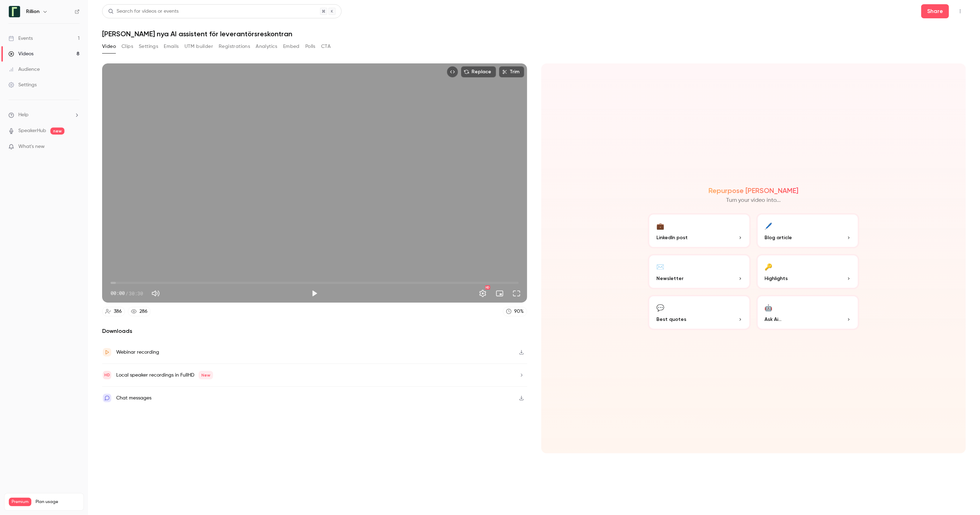 This screenshot has height=515, width=980. Describe the element at coordinates (672, 238) in the screenshot. I see `span: LinkedIn post` at that location.